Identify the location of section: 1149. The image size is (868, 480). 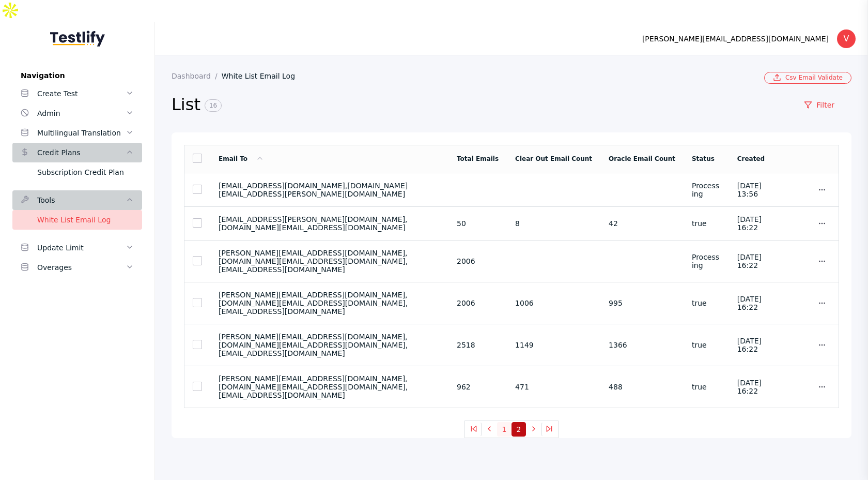
(553, 345).